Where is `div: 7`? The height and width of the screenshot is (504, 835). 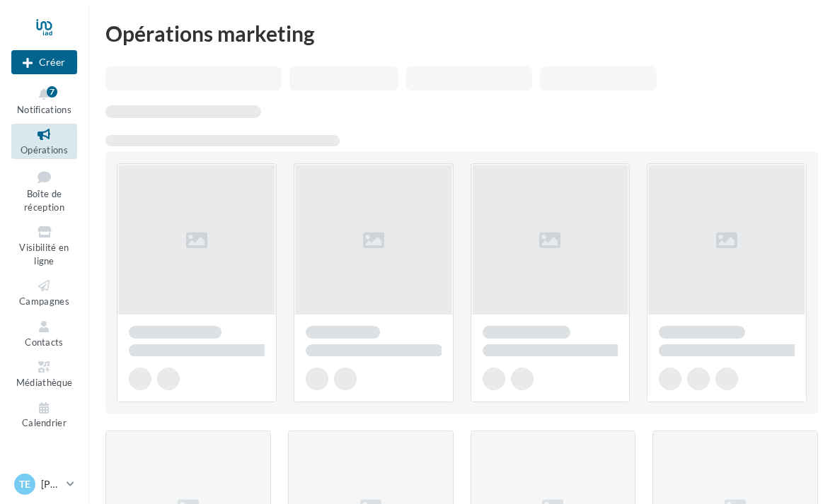 div: 7 is located at coordinates (52, 92).